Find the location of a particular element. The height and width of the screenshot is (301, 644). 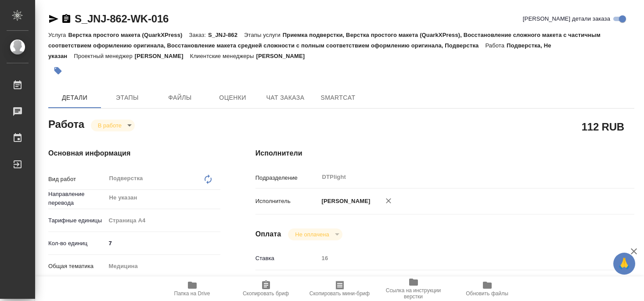

p: Верстка простого макета (QuarkXPress) is located at coordinates (128, 35).